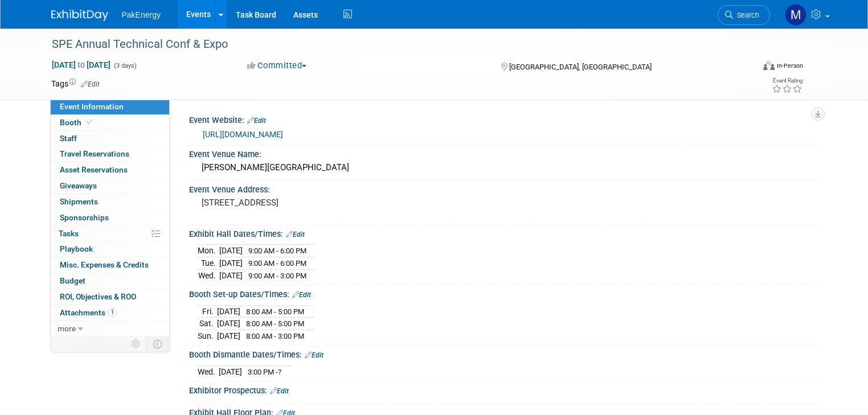  Describe the element at coordinates (88, 313) in the screenshot. I see `span: Attachments` at that location.